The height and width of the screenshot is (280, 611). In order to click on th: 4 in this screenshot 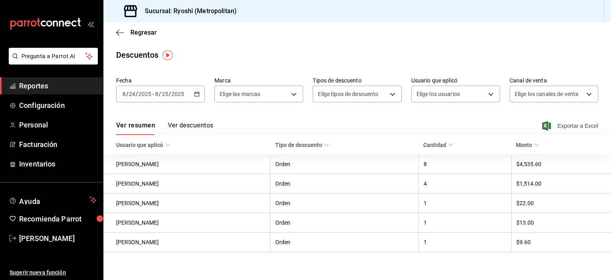, I will do `click(465, 183)`.